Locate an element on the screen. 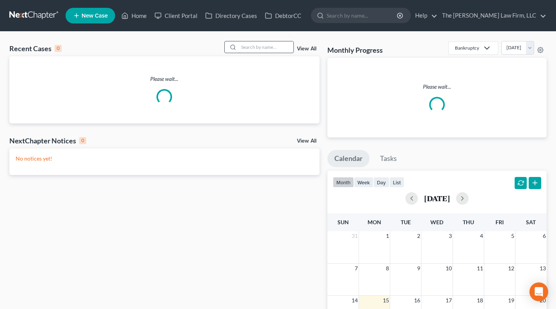 The width and height of the screenshot is (556, 309). span: 13 is located at coordinates (543, 268).